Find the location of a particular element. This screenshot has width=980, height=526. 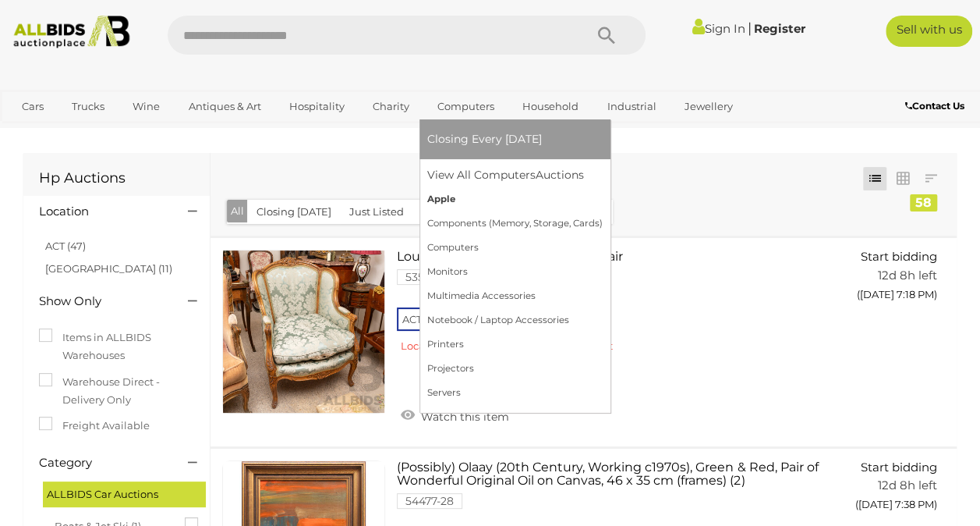

a: Sign In is located at coordinates (720, 29).